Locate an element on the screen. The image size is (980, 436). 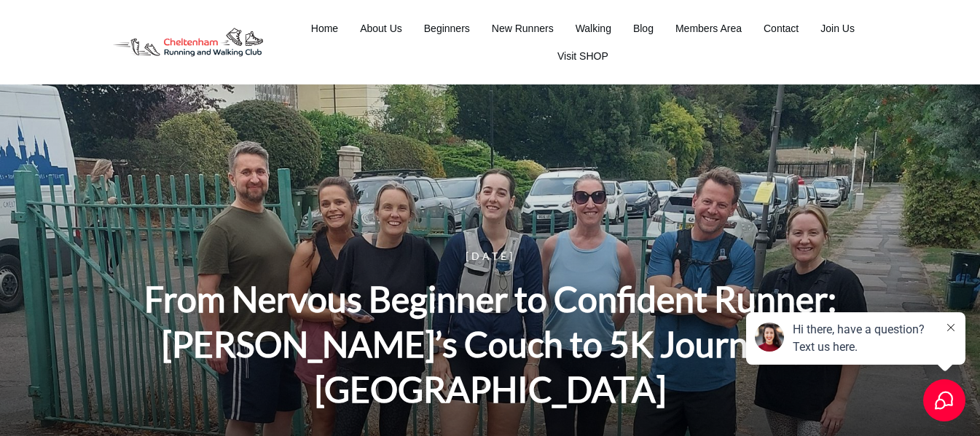
a: Contact is located at coordinates (781, 29).